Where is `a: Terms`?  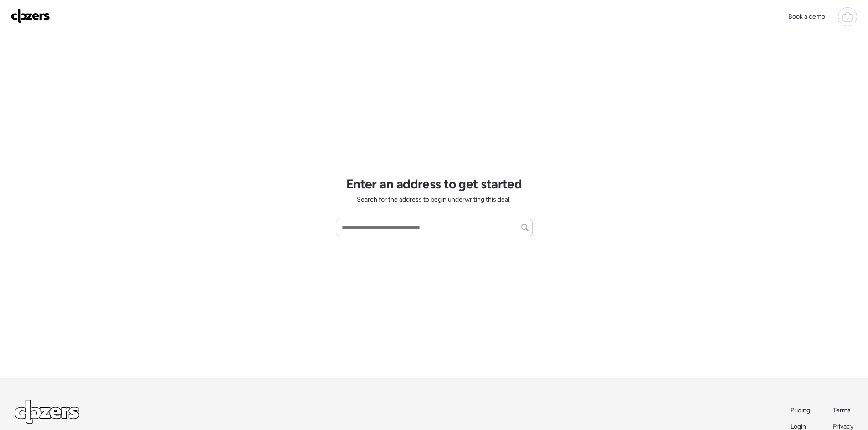 a: Terms is located at coordinates (843, 411).